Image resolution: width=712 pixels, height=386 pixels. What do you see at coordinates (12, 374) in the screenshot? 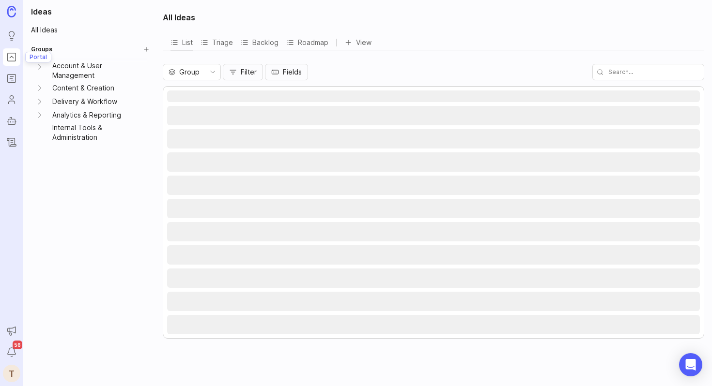
I see `button: T` at bounding box center [12, 374].